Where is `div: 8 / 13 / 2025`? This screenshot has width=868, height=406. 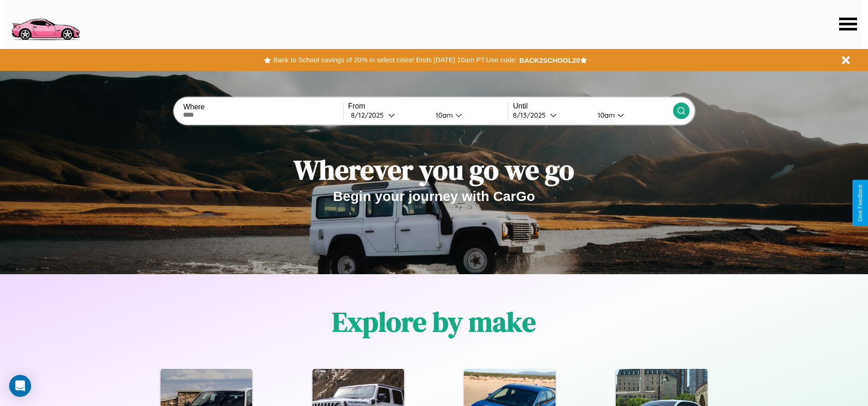
div: 8 / 13 / 2025 is located at coordinates (531, 115).